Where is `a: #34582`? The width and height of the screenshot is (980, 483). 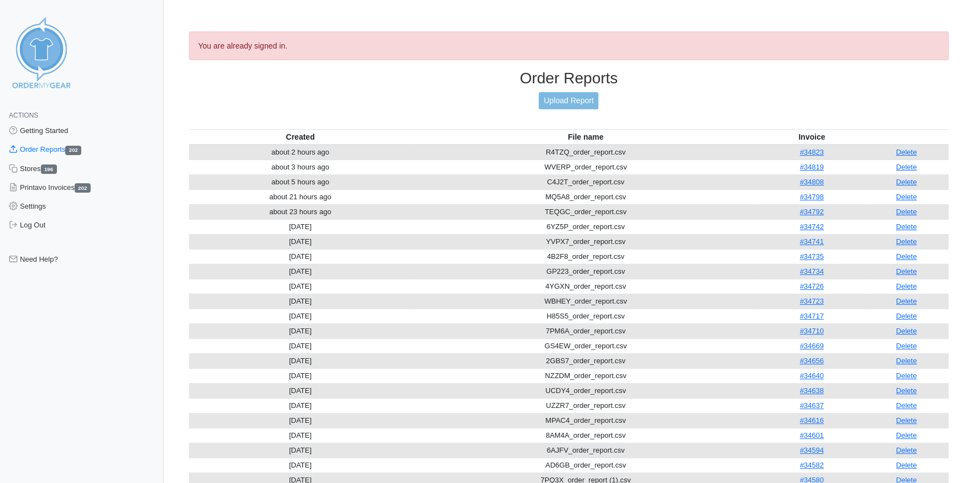
a: #34582 is located at coordinates (811, 465).